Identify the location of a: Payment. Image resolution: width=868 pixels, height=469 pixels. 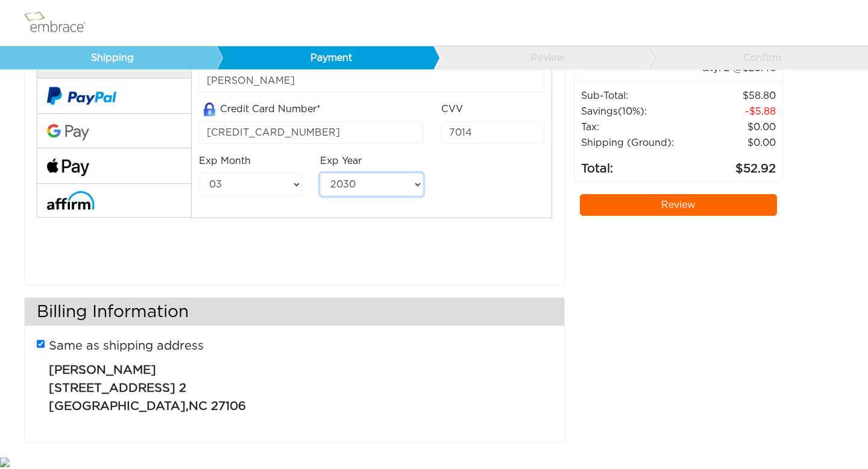
(325, 58).